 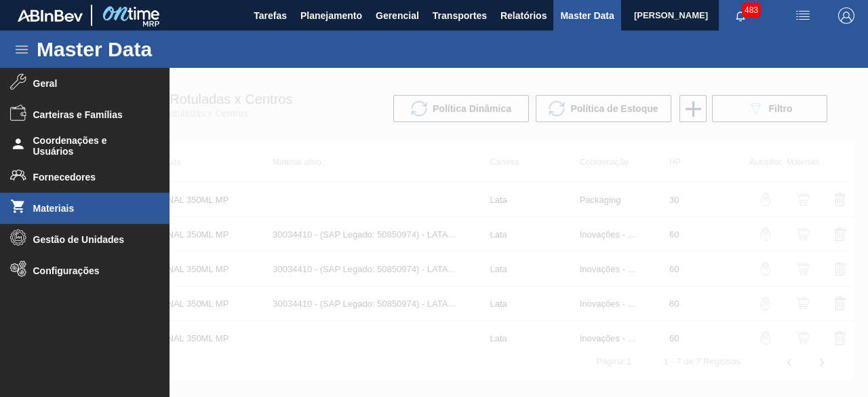 What do you see at coordinates (524, 16) in the screenshot?
I see `span: Relatórios` at bounding box center [524, 16].